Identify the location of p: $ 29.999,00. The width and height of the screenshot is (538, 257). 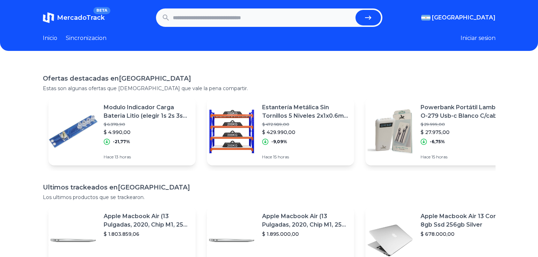
(464, 125).